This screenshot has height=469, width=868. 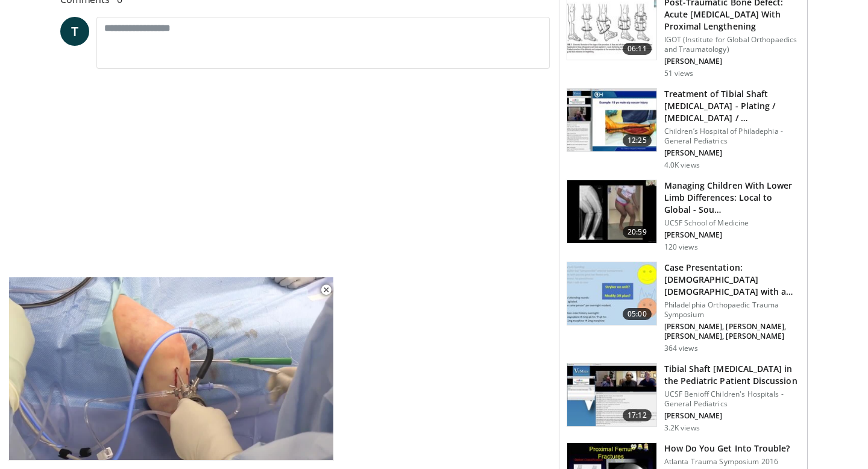 What do you see at coordinates (326, 290) in the screenshot?
I see `button: Close` at bounding box center [326, 290].